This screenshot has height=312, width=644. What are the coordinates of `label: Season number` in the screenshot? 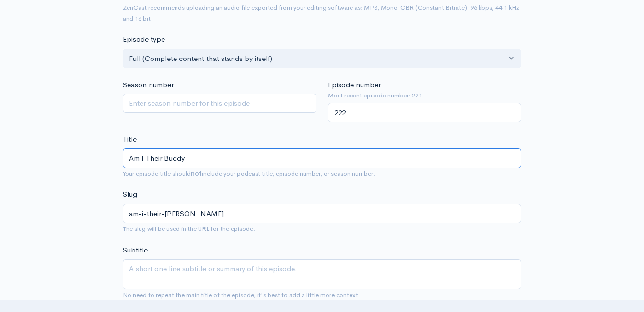 It's located at (148, 85).